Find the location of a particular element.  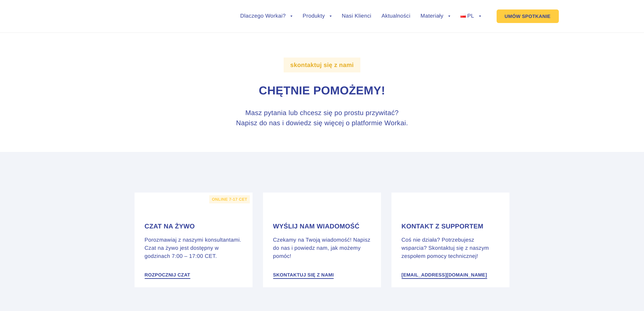

a: online 7-17 CET Czat na żywo Porozmawiaj z naszymi konsultantami. Czat na żywo jest dostępny w go... is located at coordinates (194, 240).